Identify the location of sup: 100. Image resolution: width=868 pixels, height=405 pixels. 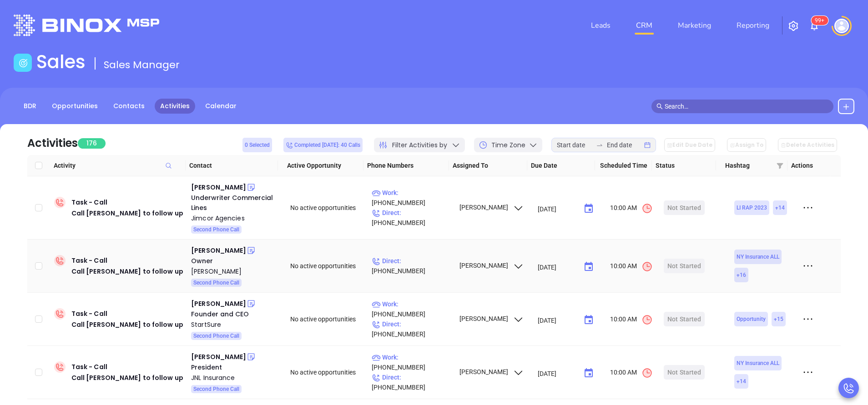
(820, 20).